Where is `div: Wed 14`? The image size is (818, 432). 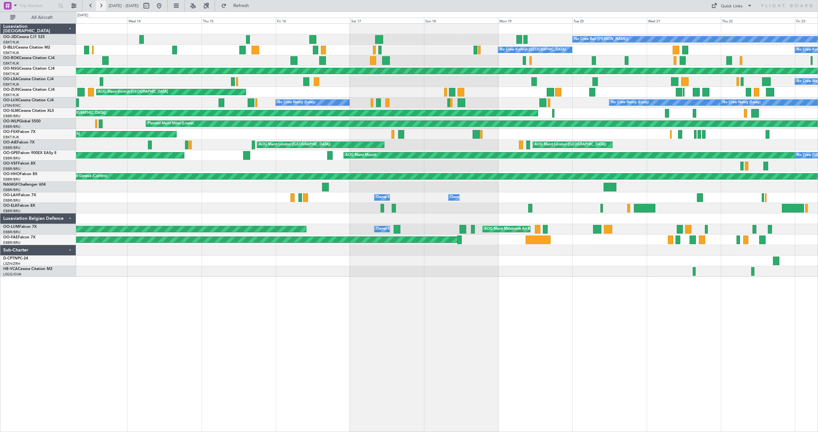
div: Wed 14 is located at coordinates (164, 20).